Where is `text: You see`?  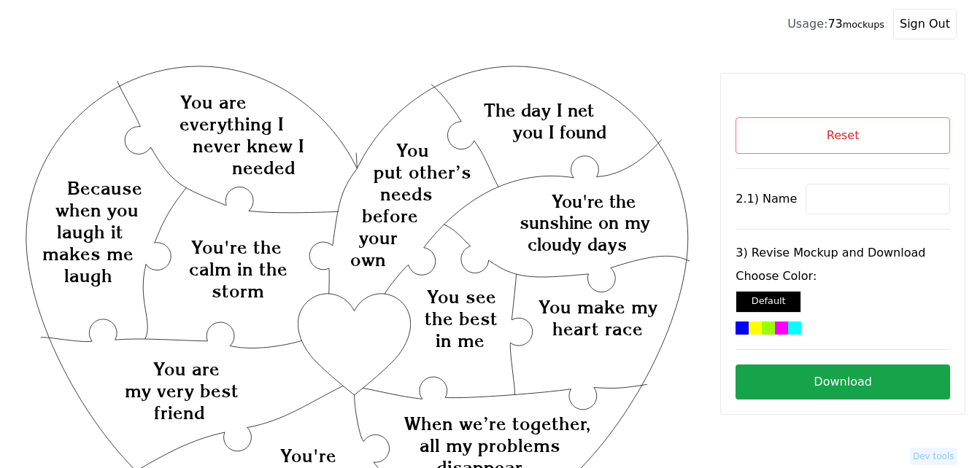 text: You see is located at coordinates (461, 297).